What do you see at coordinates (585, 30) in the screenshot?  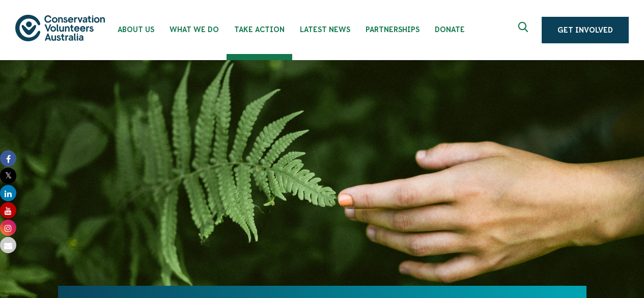 I see `a: Get Involved` at bounding box center [585, 30].